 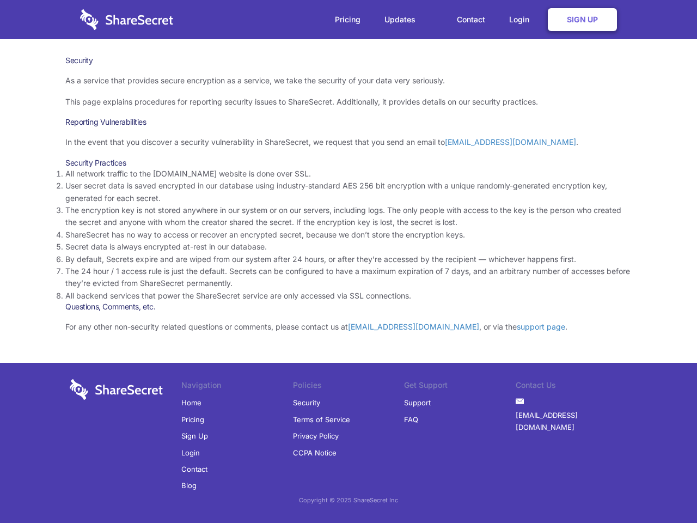 What do you see at coordinates (349, 307) in the screenshot?
I see `h3: Questions, Comments, etc.` at bounding box center [349, 307].